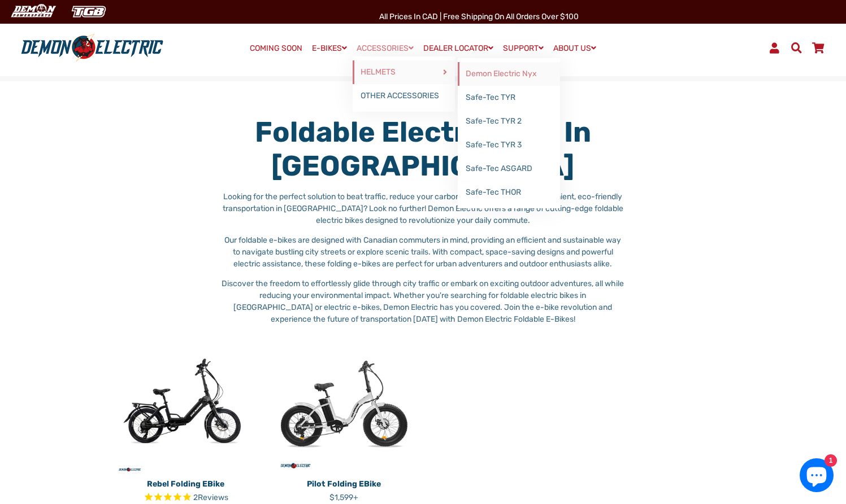  Describe the element at coordinates (344, 403) in the screenshot. I see `img: Pilot Folding eBike - Demon Electric` at that location.